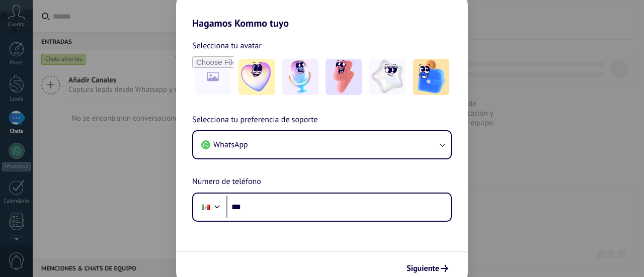 This screenshot has width=644, height=277. I want to click on button: Siguiente, so click(427, 269).